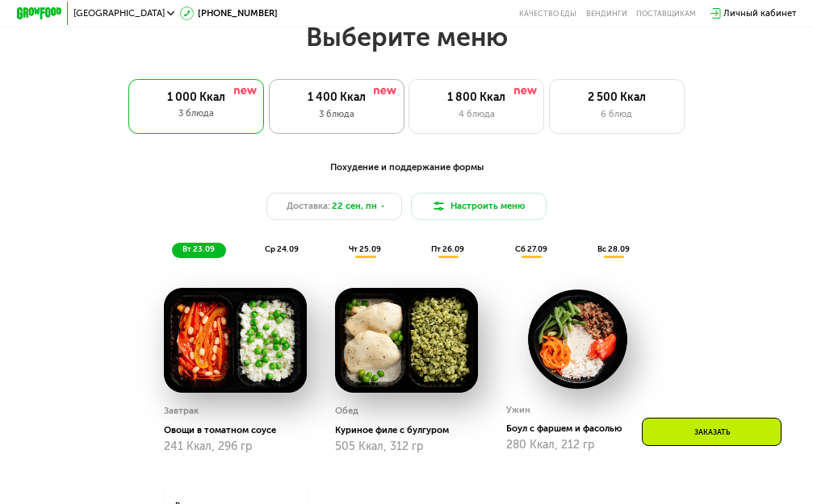  What do you see at coordinates (582, 428) in the screenshot?
I see `div: Боул с фаршем и фасолью` at bounding box center [582, 428].